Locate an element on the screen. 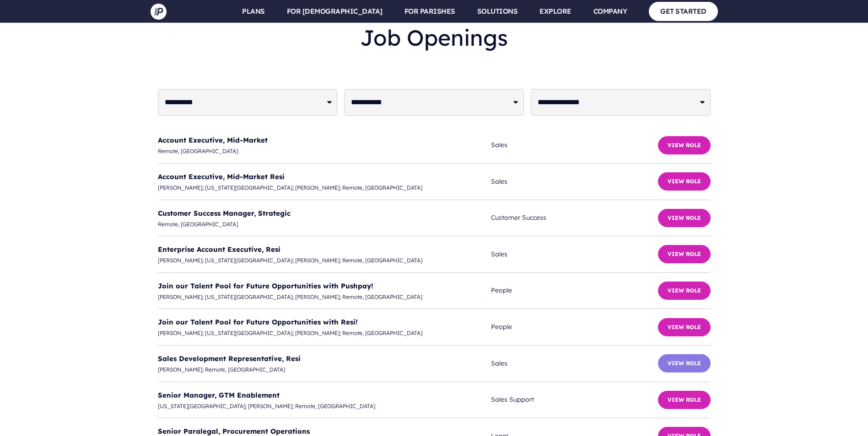 The image size is (868, 436). span: Customer Success is located at coordinates (574, 217).